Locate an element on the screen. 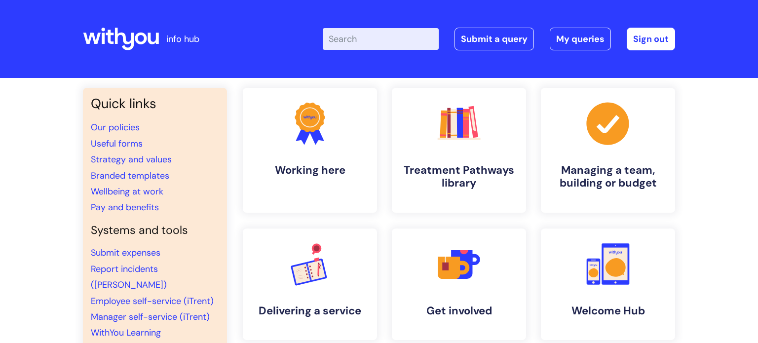 The image size is (758, 343). a: Working here is located at coordinates (310, 150).